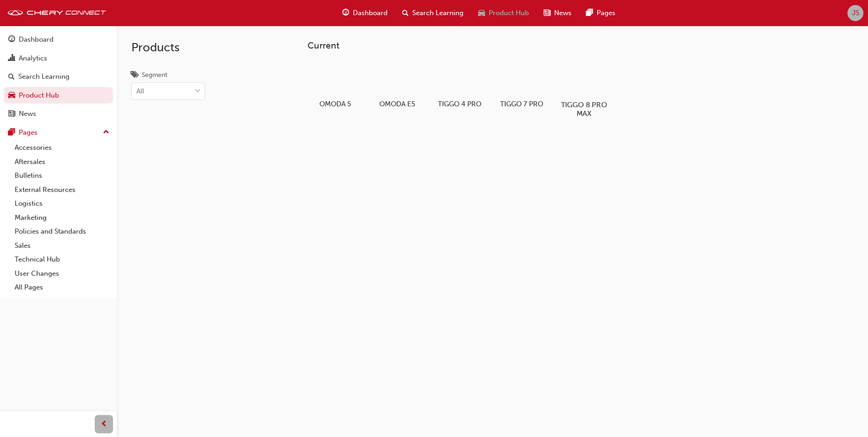 The image size is (868, 437). What do you see at coordinates (62, 148) in the screenshot?
I see `a: Accessories` at bounding box center [62, 148].